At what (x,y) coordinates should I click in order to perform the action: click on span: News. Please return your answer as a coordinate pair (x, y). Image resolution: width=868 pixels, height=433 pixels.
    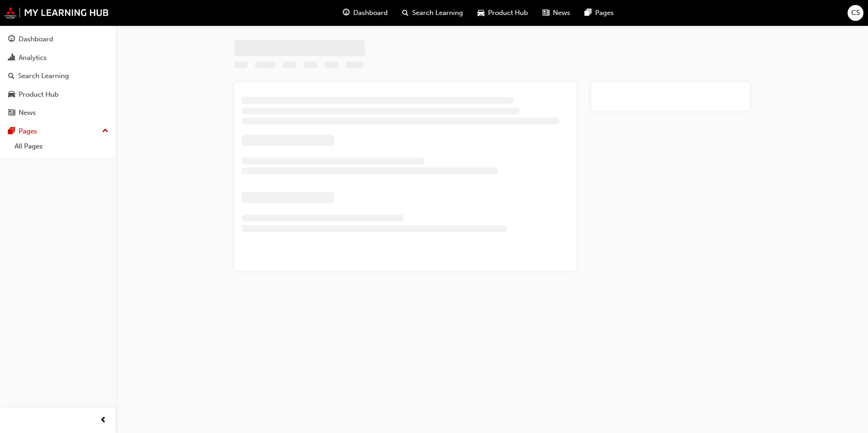
    Looking at the image, I should click on (561, 13).